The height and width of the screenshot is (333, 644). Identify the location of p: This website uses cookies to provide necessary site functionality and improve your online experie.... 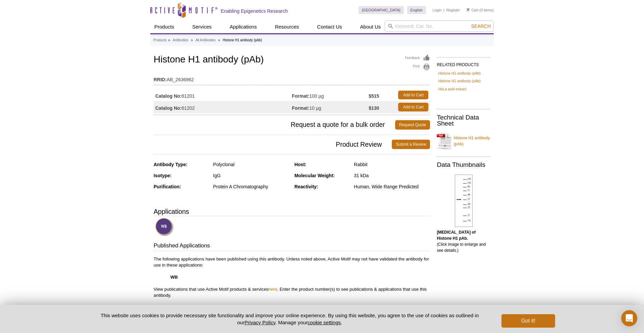
(289, 319).